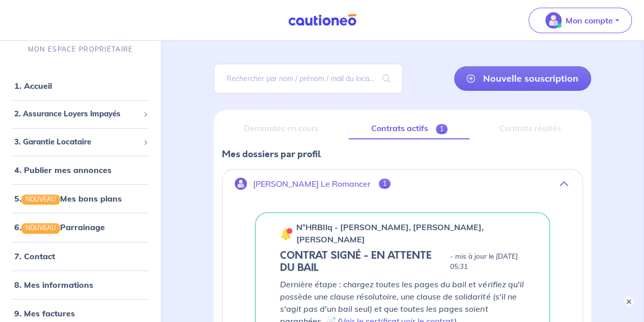  Describe the element at coordinates (81, 114) in the screenshot. I see `div: 2. Assurance Loyers Impayés` at that location.